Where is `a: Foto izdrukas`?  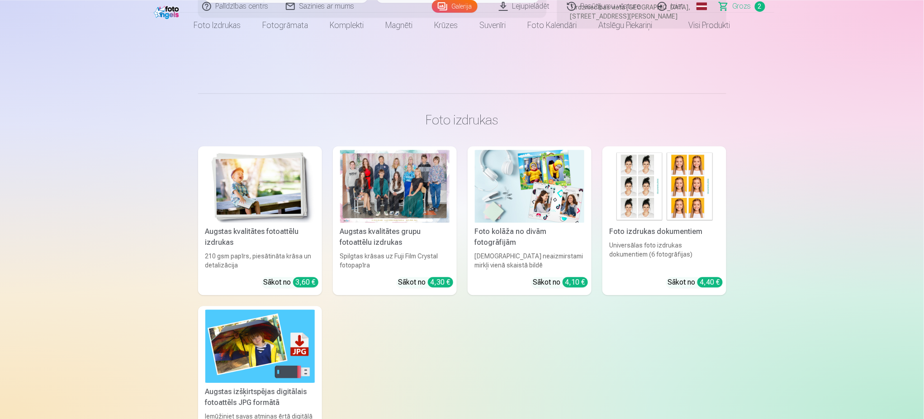
a: Foto izdrukas is located at coordinates (217, 25).